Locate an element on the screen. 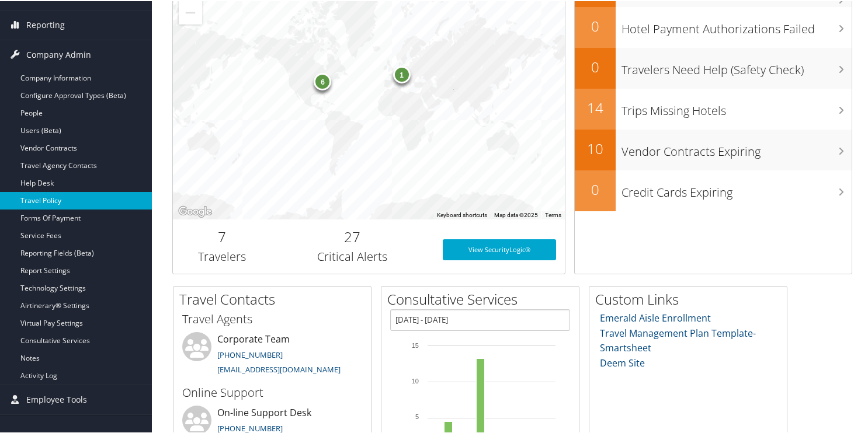 The height and width of the screenshot is (433, 868). h3: Vendor Contracts Expiring is located at coordinates (737, 148).